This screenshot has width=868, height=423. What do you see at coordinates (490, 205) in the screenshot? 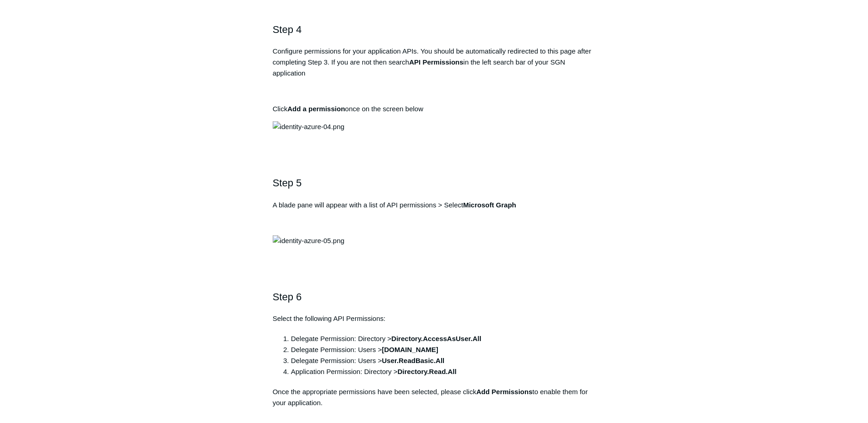
I see `strong: Microsoft Graph` at bounding box center [490, 205].